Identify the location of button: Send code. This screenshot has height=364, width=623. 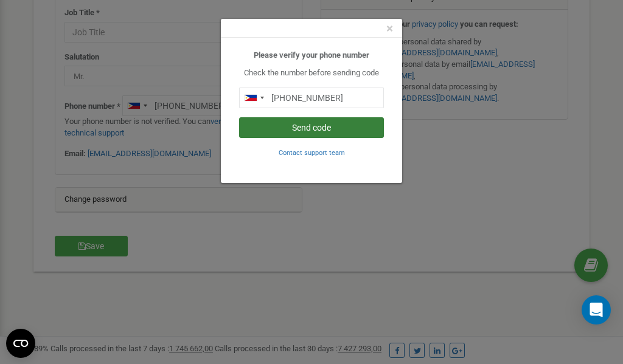
(312, 128).